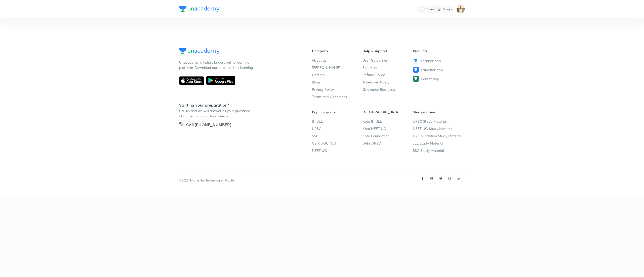  I want to click on a: IIT JEE, so click(337, 121).